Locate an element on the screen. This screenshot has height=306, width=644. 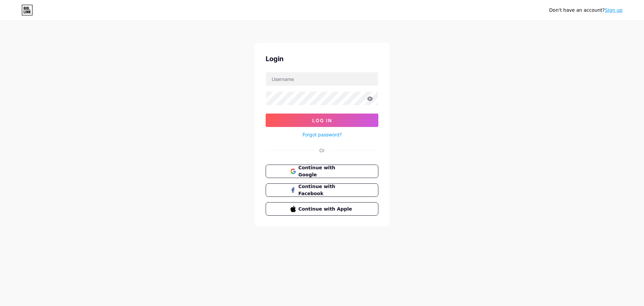
button: Continue with Apple is located at coordinates (322, 209).